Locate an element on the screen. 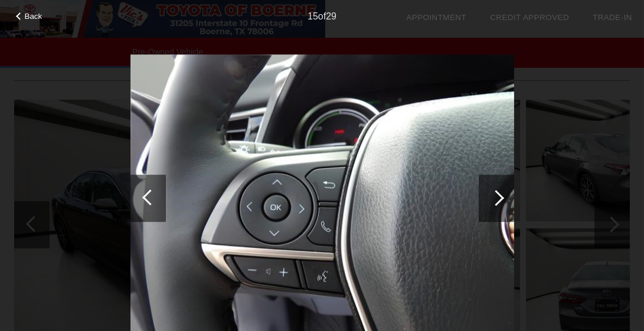 The image size is (644, 331). a: Credit Approved is located at coordinates (529, 17).